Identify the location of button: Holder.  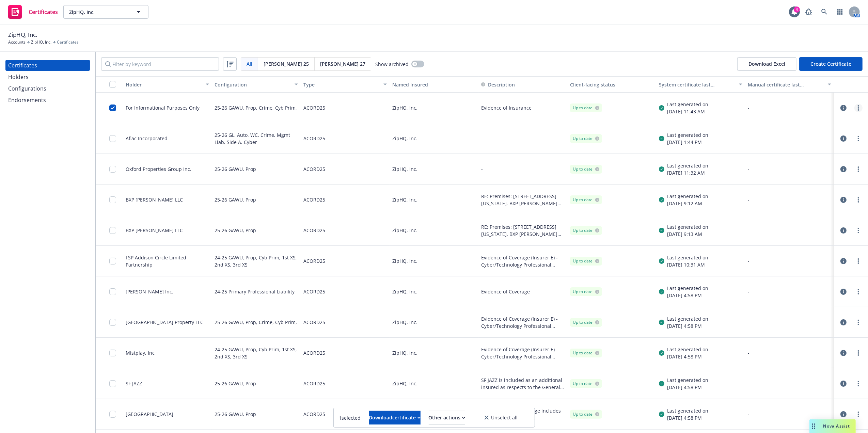
(167, 84).